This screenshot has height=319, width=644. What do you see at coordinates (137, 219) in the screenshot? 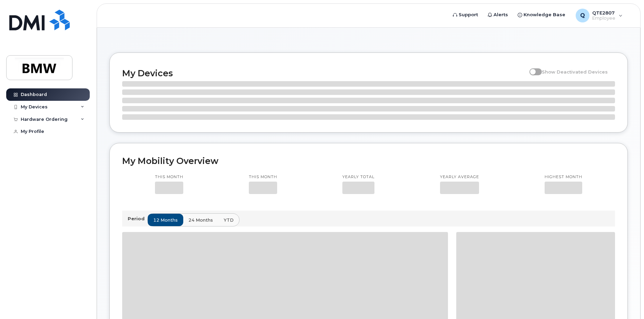
I see `p: Period` at bounding box center [137, 219].